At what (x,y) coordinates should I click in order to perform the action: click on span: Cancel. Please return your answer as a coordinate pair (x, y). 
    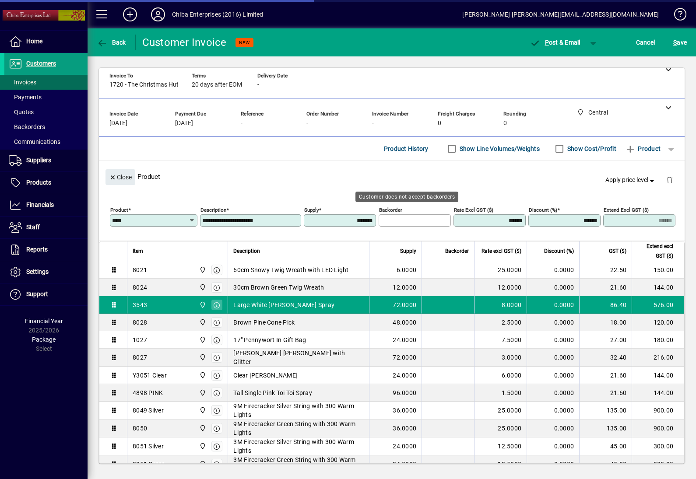
    Looking at the image, I should click on (645, 42).